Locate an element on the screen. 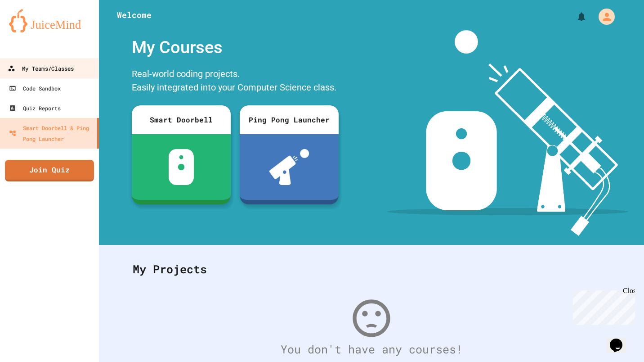  img: banner-image-my-projects.png is located at coordinates (508, 133).